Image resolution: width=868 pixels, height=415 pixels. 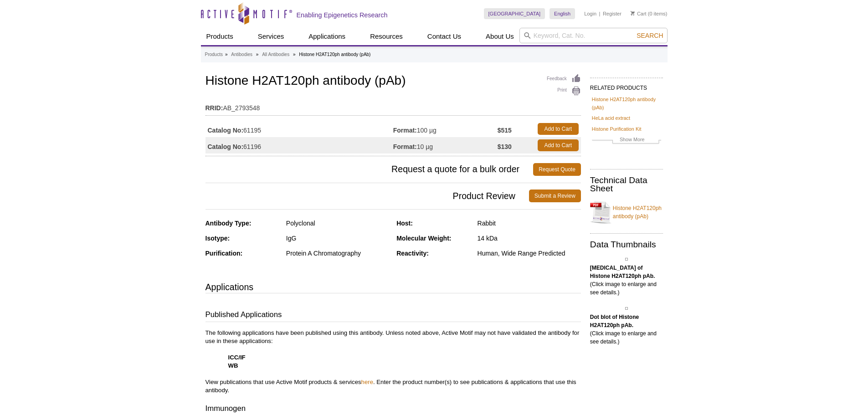 What do you see at coordinates (649, 36) in the screenshot?
I see `button: Search` at bounding box center [649, 36].